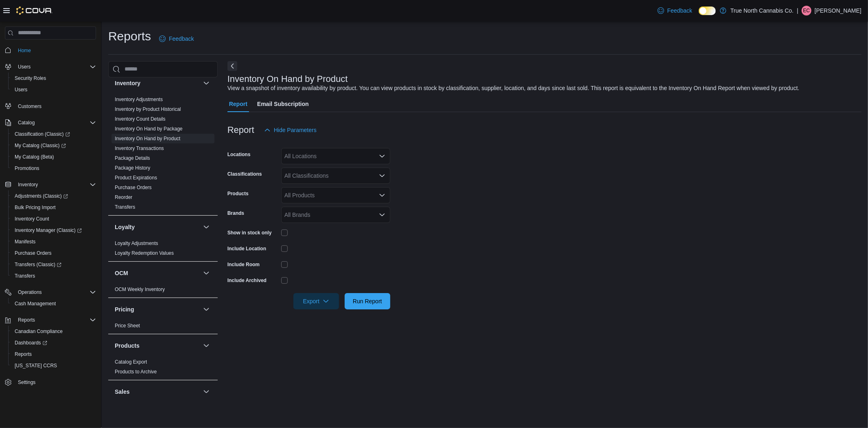 The image size is (868, 428). Describe the element at coordinates (206, 273) in the screenshot. I see `button: OCM` at that location.